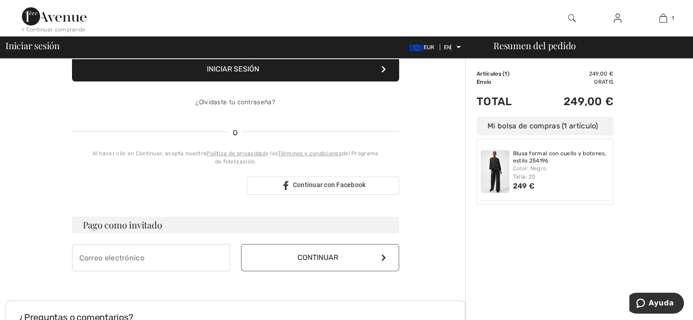  Describe the element at coordinates (530, 169) in the screenshot. I see `font: Color: Negro` at that location.